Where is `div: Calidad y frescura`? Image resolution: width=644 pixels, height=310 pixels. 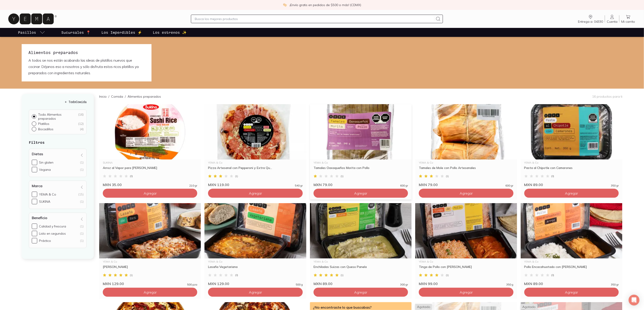
div: Calidad y frescura is located at coordinates (53, 227).